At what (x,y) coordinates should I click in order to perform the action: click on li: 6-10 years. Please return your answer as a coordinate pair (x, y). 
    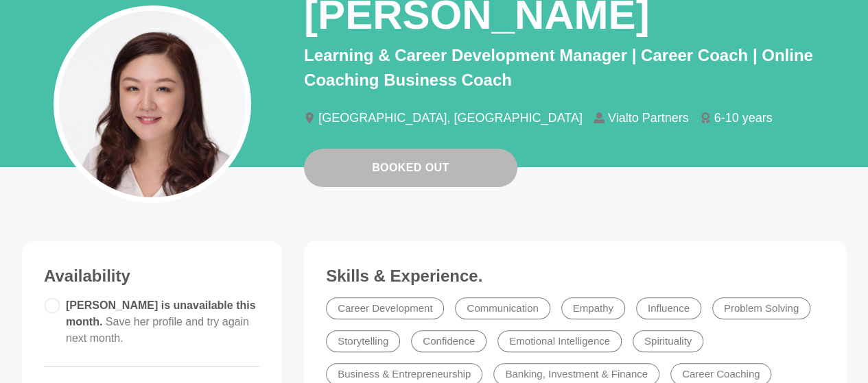
    Looking at the image, I should click on (742, 118).